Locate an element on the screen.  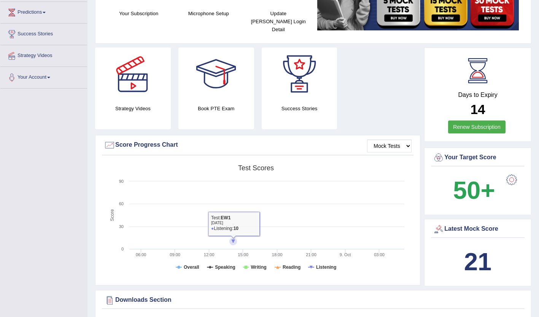
tspan: Writing is located at coordinates (258, 268).